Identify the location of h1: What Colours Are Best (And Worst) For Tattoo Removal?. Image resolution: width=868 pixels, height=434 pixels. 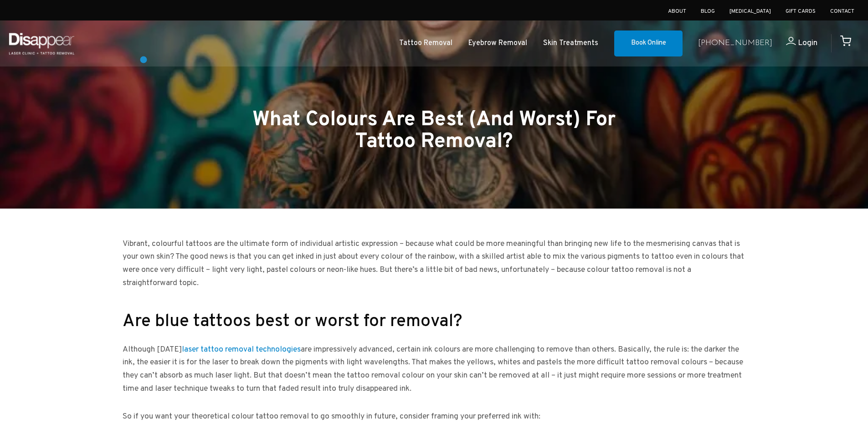
(434, 131).